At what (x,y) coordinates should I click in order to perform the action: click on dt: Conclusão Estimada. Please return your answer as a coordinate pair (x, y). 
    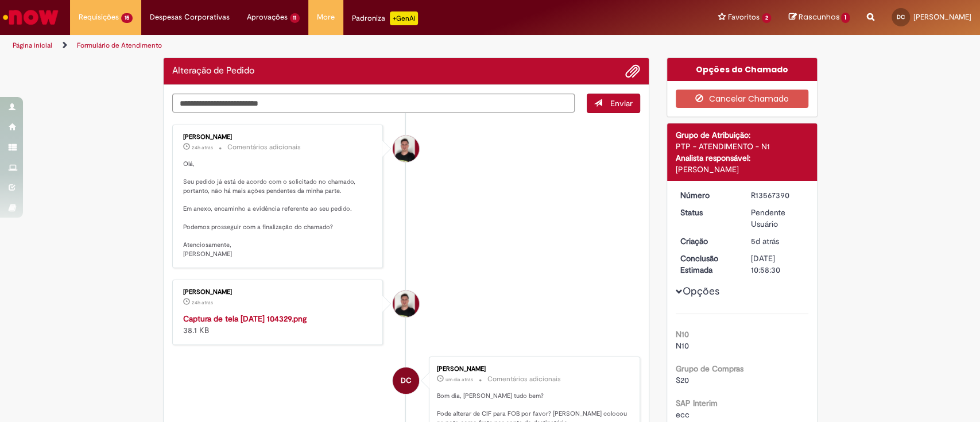
    Looking at the image, I should click on (707, 265).